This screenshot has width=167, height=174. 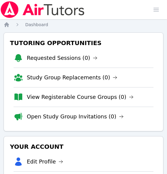 What do you see at coordinates (83, 147) in the screenshot?
I see `h3: Your Account` at bounding box center [83, 147].